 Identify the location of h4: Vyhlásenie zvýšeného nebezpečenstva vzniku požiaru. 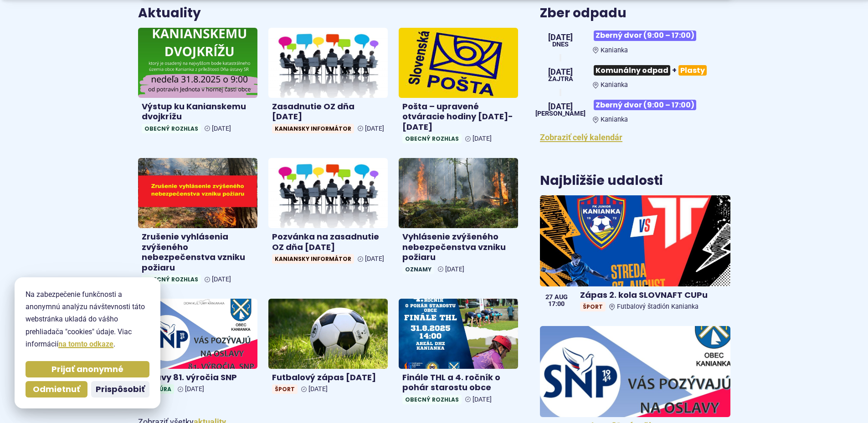
(459, 247).